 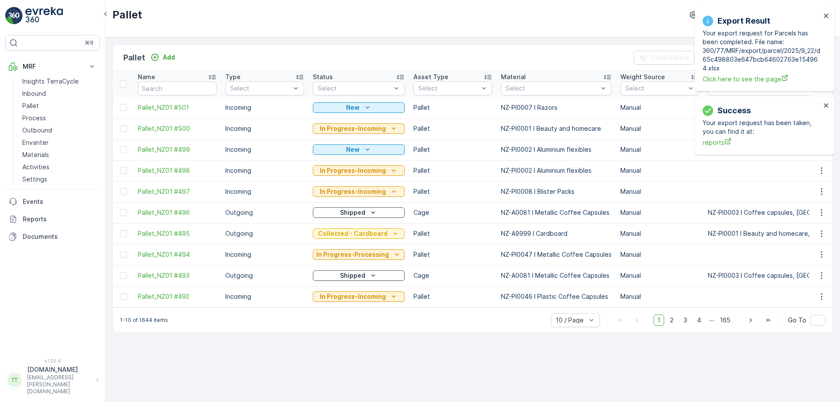 I want to click on a: reports, so click(x=762, y=142).